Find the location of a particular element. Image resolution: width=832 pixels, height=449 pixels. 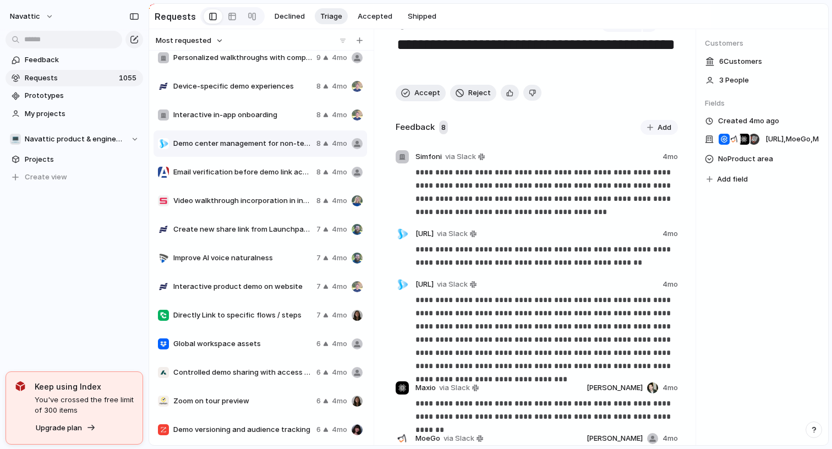

button: Create view is located at coordinates (74, 177).